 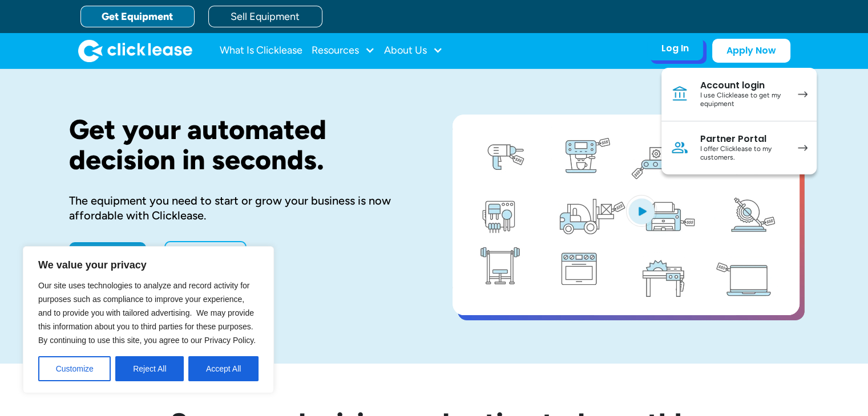 What do you see at coordinates (242, 208) in the screenshot?
I see `div: The equipment you need to start or grow your business is now affordable with Clicklease.` at bounding box center [242, 208].